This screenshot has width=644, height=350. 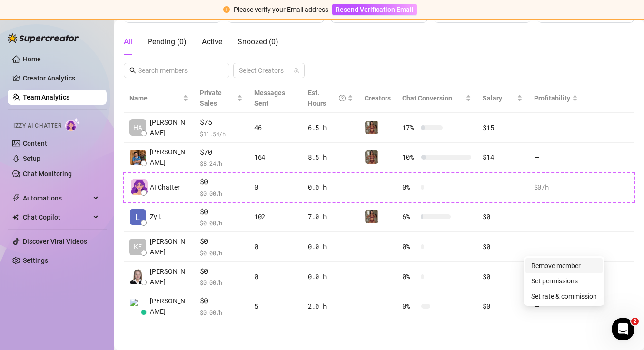 I want to click on div: $14, so click(x=502, y=157).